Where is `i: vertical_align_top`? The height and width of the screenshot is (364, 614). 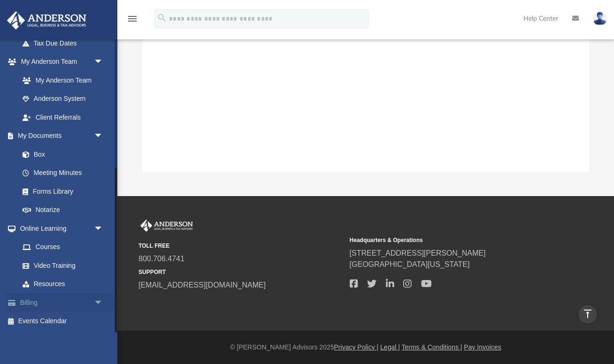 i: vertical_align_top is located at coordinates (587, 314).